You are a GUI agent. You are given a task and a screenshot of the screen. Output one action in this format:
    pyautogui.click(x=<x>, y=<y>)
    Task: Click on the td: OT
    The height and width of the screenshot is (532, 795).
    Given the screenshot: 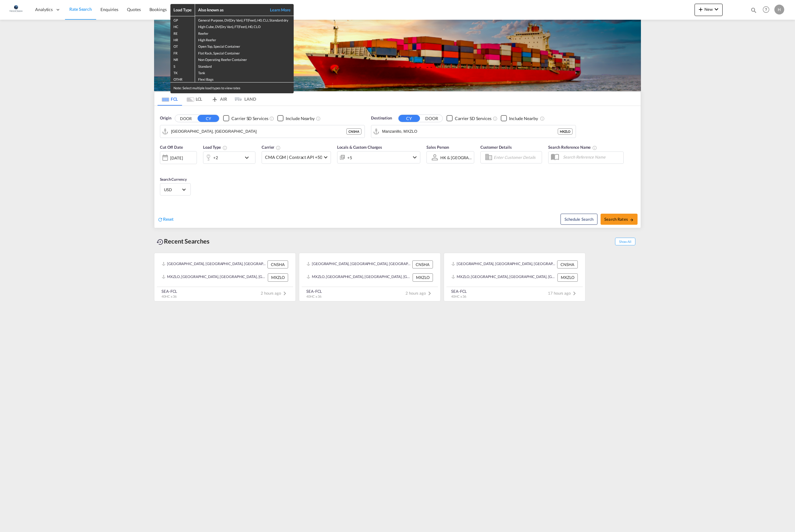 What is the action you would take?
    pyautogui.click(x=183, y=46)
    